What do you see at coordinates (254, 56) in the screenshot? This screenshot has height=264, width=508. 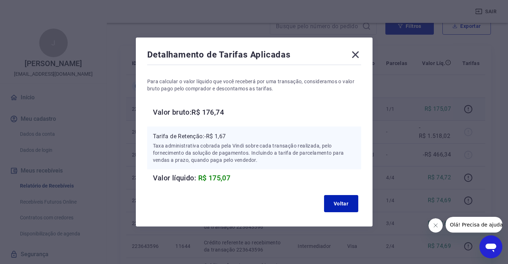 I see `div: Detalhamento de Tarifas Aplicadas` at bounding box center [254, 56].